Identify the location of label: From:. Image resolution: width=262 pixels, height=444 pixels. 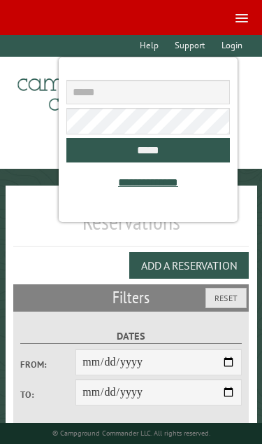
(48, 364).